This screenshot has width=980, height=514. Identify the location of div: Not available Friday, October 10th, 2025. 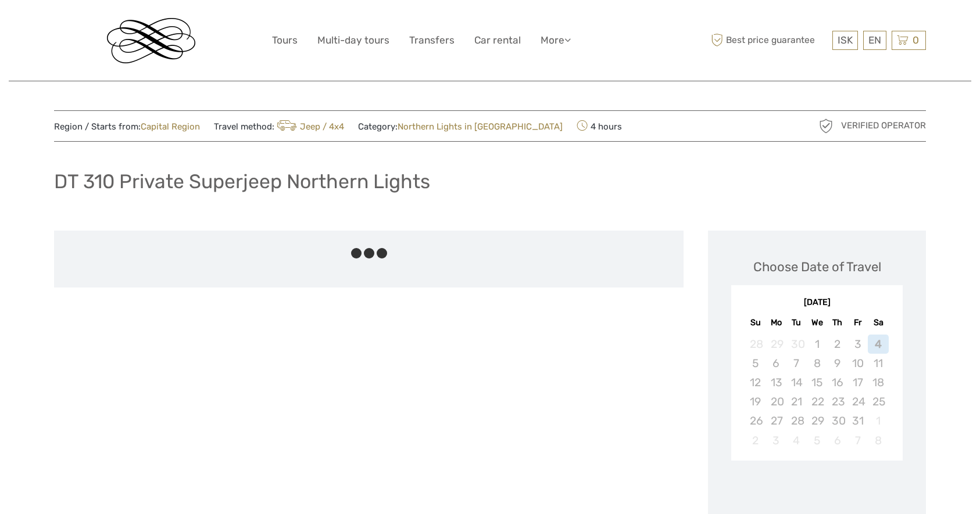
(857, 363).